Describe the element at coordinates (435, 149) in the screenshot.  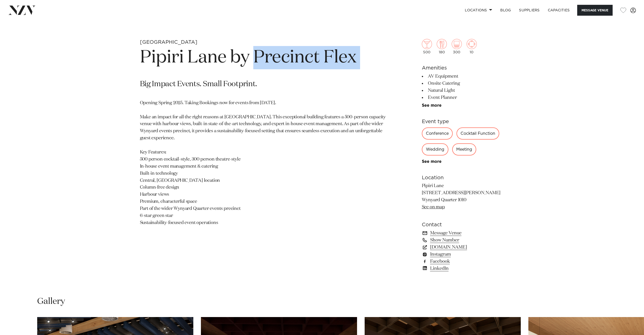
I see `div: Wedding` at that location.